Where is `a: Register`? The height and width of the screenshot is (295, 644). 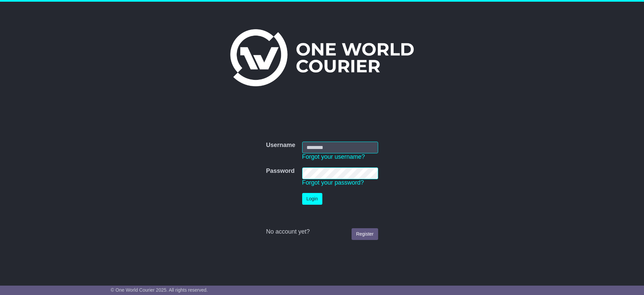 a: Register is located at coordinates (365, 234).